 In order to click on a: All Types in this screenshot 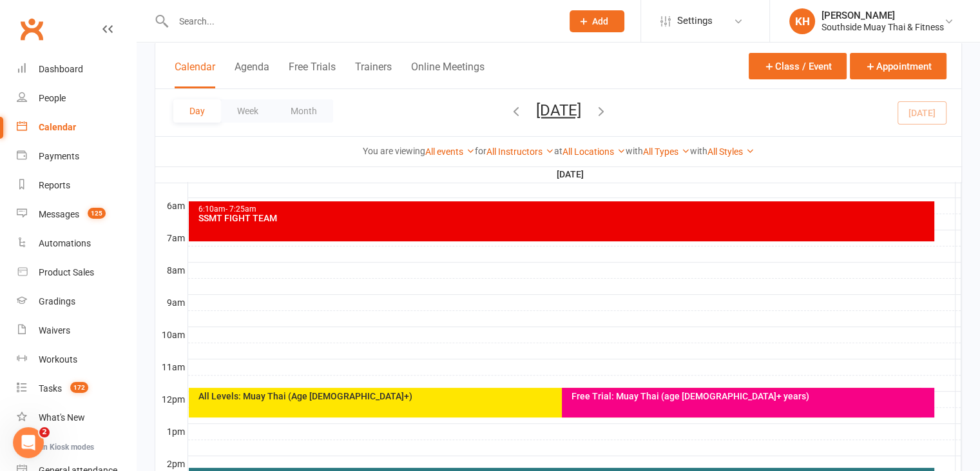, I will do `click(666, 151)`.